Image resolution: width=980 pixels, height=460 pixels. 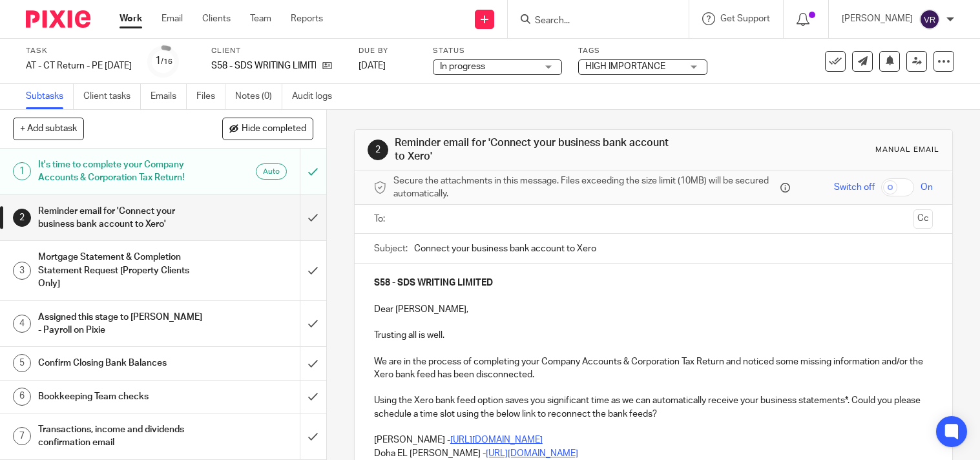 I want to click on span: HIGH IMPORTANCE, so click(x=626, y=66).